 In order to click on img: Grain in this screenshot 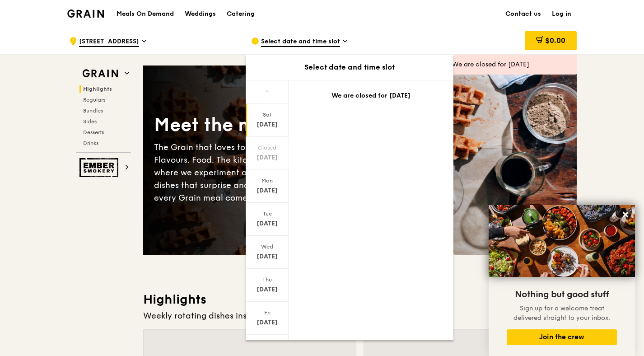, I will do `click(86, 14)`.